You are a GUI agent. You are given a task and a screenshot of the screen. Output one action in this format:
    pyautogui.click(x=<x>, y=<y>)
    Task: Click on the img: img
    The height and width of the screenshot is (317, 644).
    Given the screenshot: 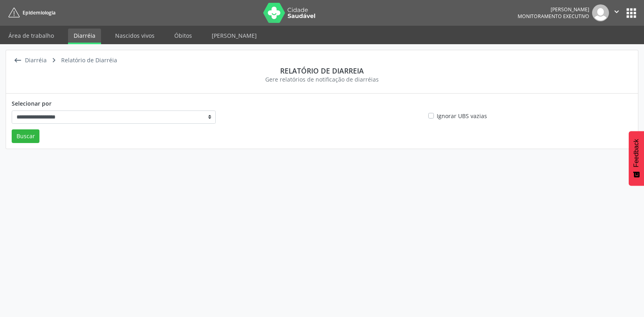 What is the action you would take?
    pyautogui.click(x=600, y=13)
    